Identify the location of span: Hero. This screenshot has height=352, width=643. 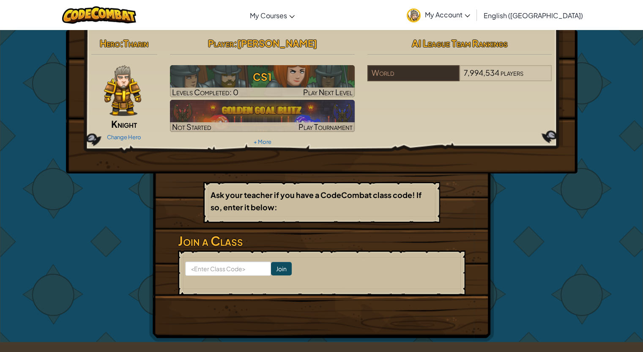
(110, 43).